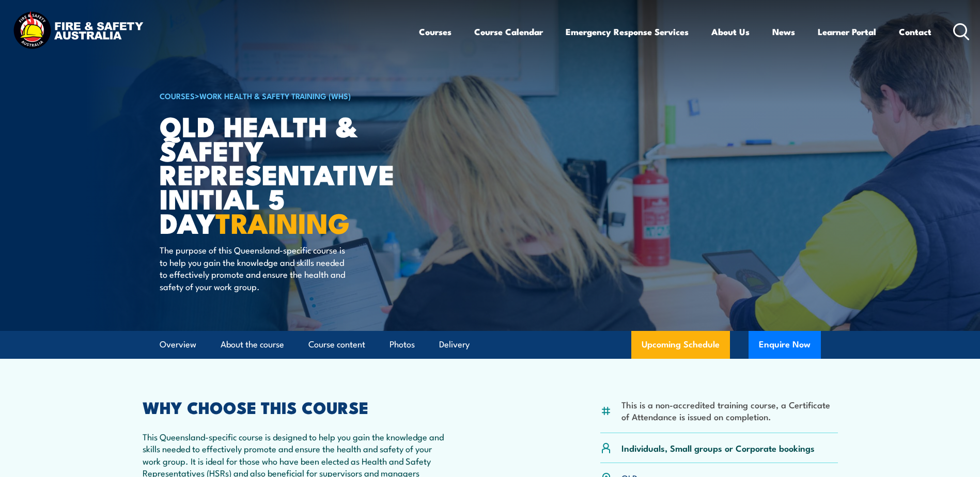 This screenshot has height=477, width=980. I want to click on a: Overview, so click(178, 345).